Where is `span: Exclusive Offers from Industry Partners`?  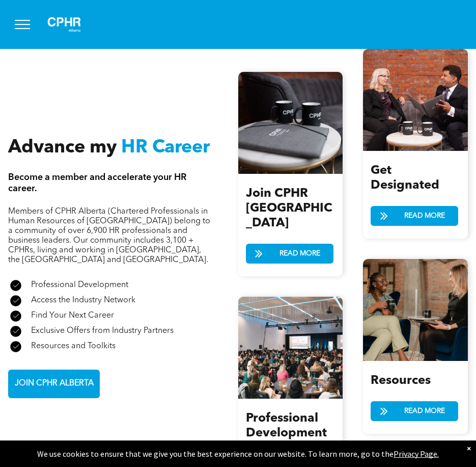 span: Exclusive Offers from Industry Partners is located at coordinates (102, 331).